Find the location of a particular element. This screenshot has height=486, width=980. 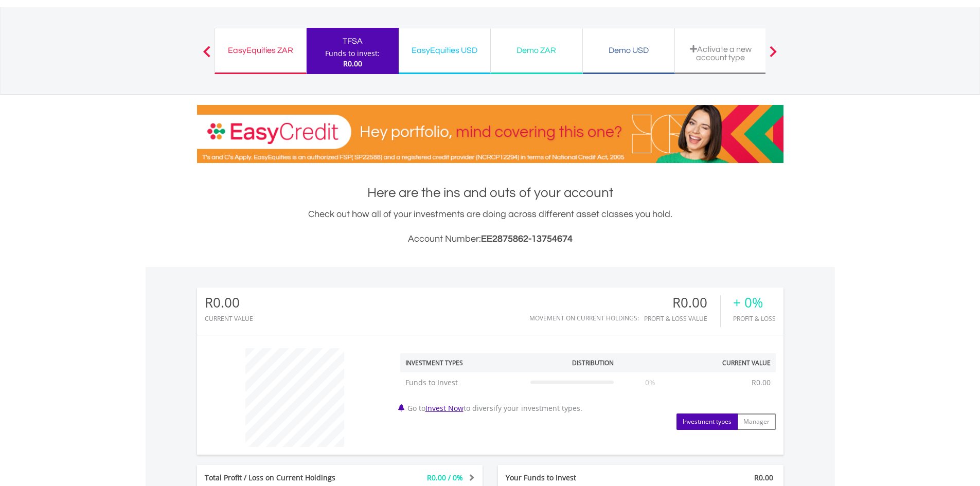

div: Profit & Loss is located at coordinates (754, 318).